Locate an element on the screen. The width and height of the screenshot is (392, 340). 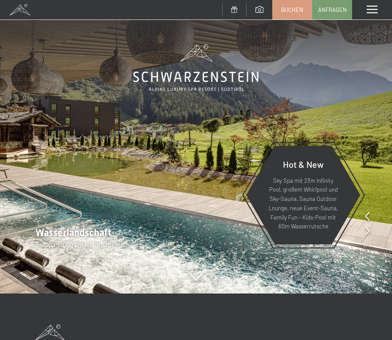
p: Sky Spa mit 23m Infinity Pool, großem Whirlpool und Sky-Sauna, Sauna Outdoor Lounge, neue Event-S... is located at coordinates (303, 204).